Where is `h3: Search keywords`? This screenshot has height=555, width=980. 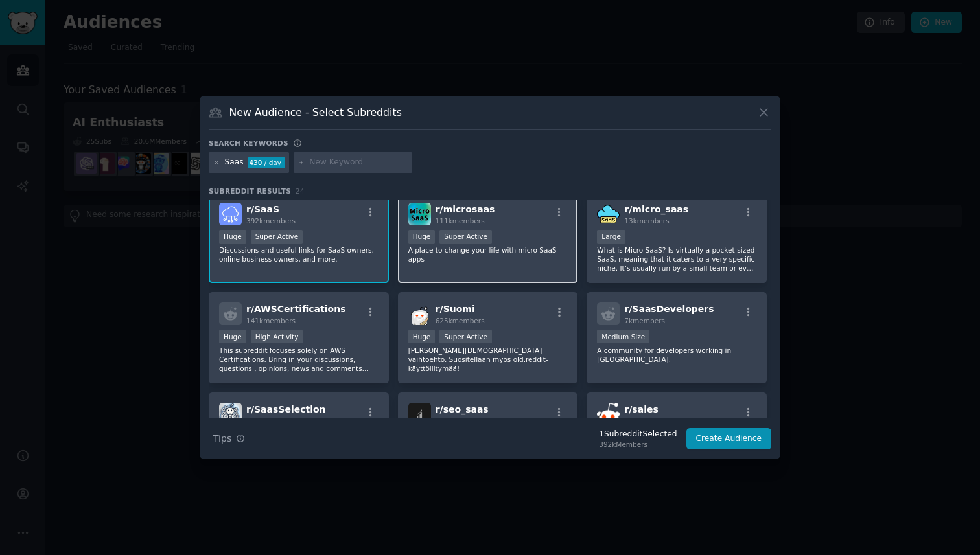 h3: Search keywords is located at coordinates (248, 143).